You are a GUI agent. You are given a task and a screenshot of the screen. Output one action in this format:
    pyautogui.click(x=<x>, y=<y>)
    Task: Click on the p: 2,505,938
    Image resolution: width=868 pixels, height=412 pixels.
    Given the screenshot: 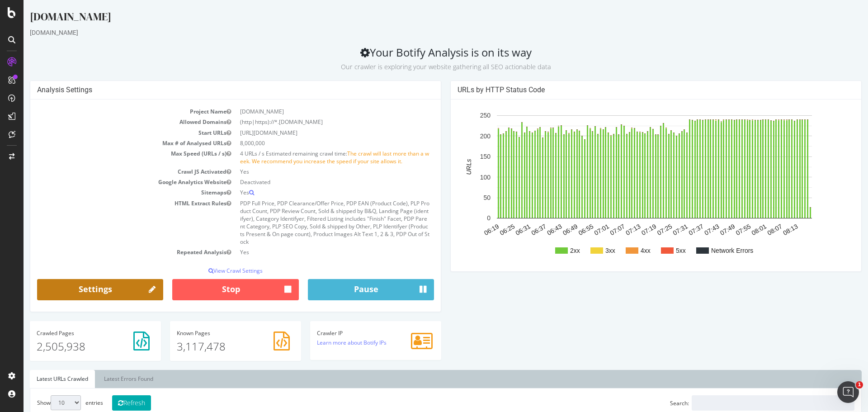 What is the action you would take?
    pyautogui.click(x=72, y=347)
    